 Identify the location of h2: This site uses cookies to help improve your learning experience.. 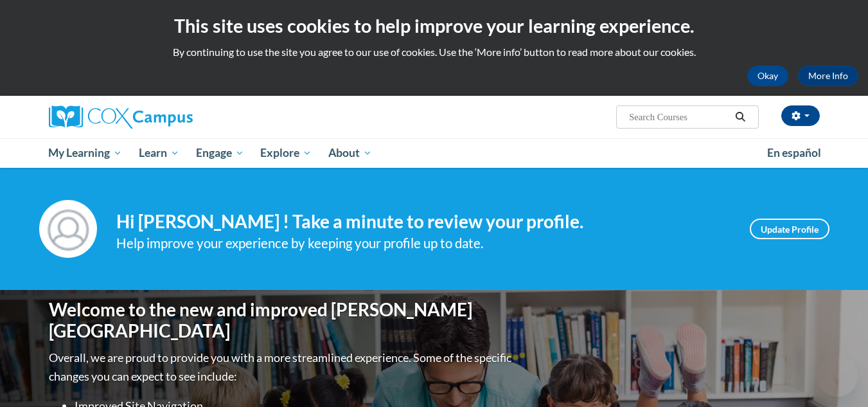
(434, 26).